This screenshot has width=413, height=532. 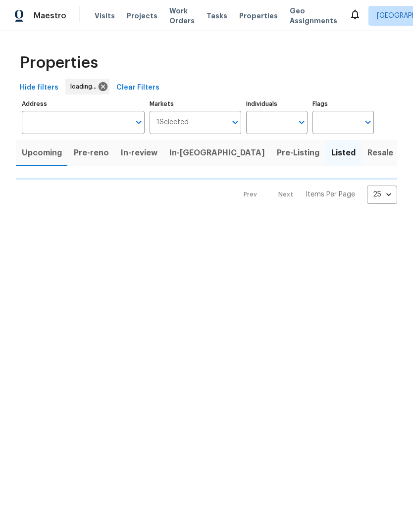 What do you see at coordinates (343, 104) in the screenshot?
I see `label: Flags` at bounding box center [343, 104].